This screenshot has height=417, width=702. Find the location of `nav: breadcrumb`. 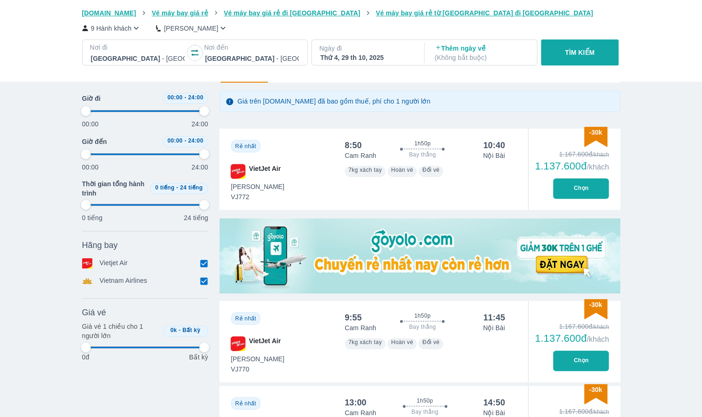

nav: breadcrumb is located at coordinates (351, 13).